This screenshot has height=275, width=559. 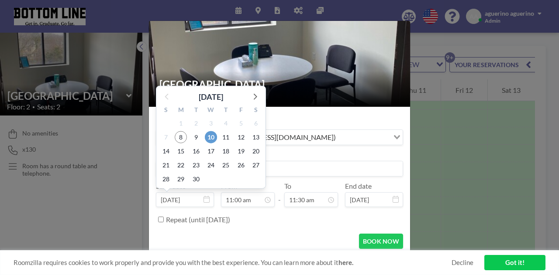 I want to click on span: Monday, September 29, 2025, so click(x=181, y=179).